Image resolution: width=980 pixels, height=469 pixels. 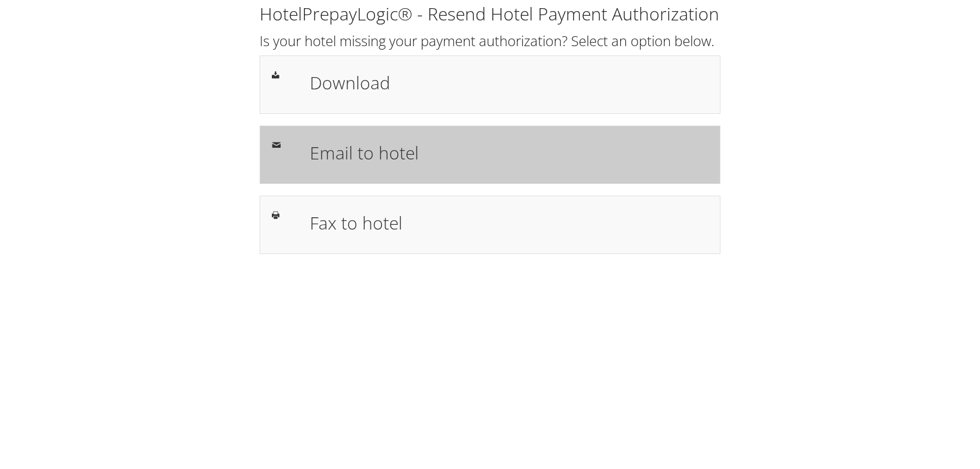 What do you see at coordinates (508, 152) in the screenshot?
I see `h1: Email to hotel` at bounding box center [508, 152].